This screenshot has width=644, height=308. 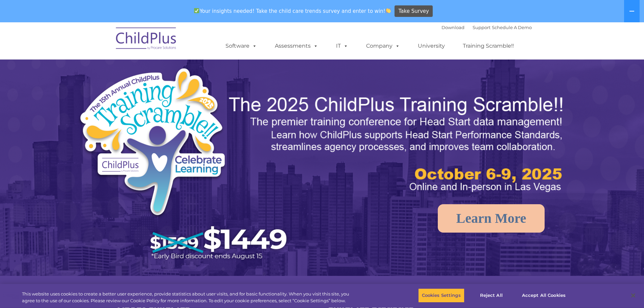 What do you see at coordinates (543, 296) in the screenshot?
I see `button: Accept All Cookies` at bounding box center [543, 296].